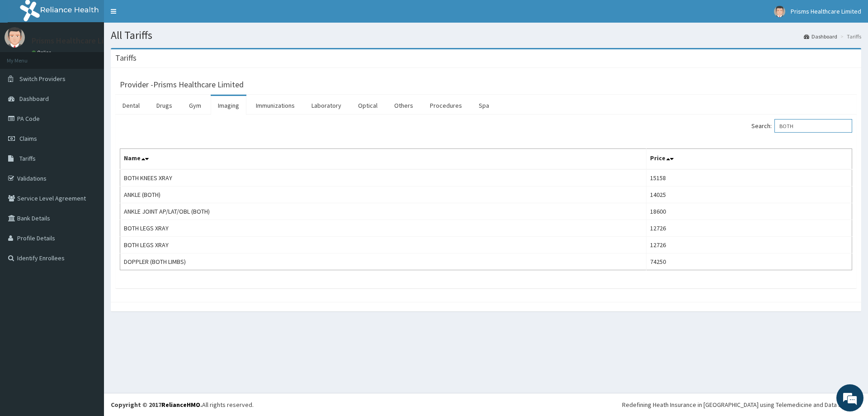 This screenshot has height=416, width=868. Describe the element at coordinates (34, 98) in the screenshot. I see `span: Dashboard` at that location.